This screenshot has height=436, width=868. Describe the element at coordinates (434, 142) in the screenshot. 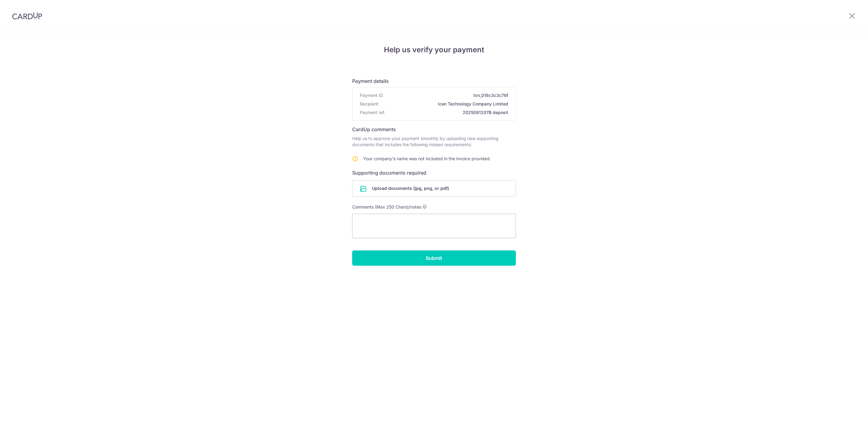

I see `p: Help us to approve your payment smoothly by uploading new supporting documents that includes the ...` at that location.